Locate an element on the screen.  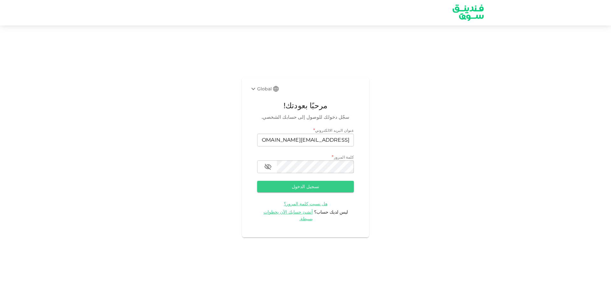
span: أنشئ حسابك الآن بخطوات بسيطة. is located at coordinates (288, 215).